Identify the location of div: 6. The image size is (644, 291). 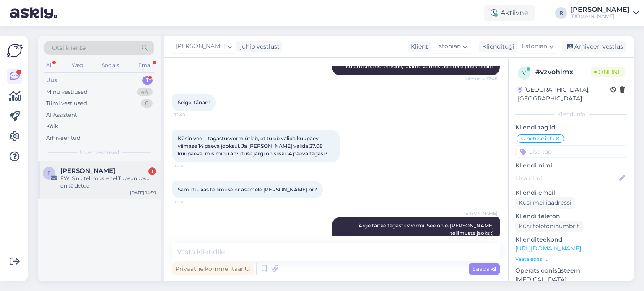
(146, 104).